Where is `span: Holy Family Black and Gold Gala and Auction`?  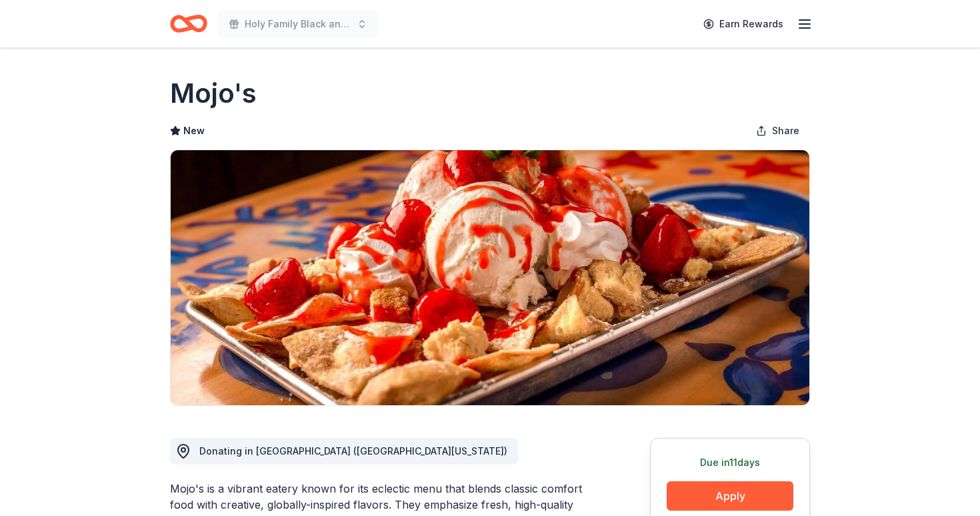 span: Holy Family Black and Gold Gala and Auction is located at coordinates (298, 24).